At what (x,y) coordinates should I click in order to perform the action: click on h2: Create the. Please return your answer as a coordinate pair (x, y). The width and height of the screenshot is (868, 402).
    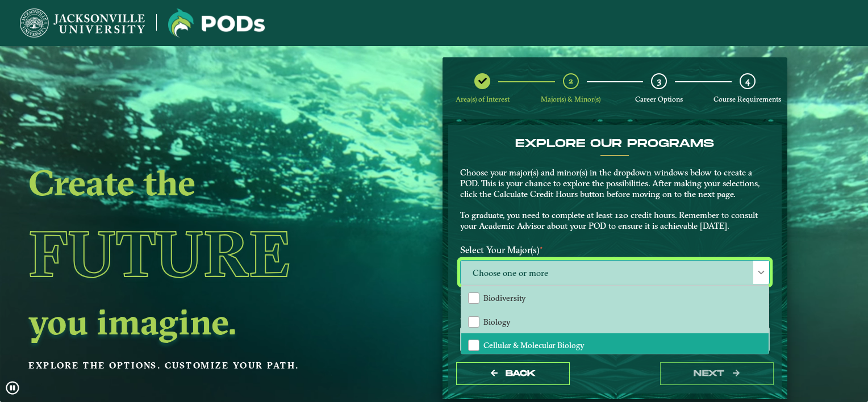
    Looking at the image, I should click on (195, 182).